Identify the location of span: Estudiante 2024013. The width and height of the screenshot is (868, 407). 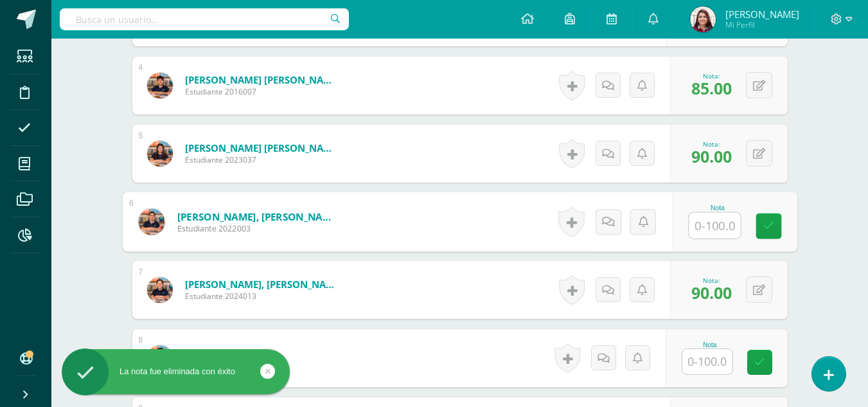
(262, 296).